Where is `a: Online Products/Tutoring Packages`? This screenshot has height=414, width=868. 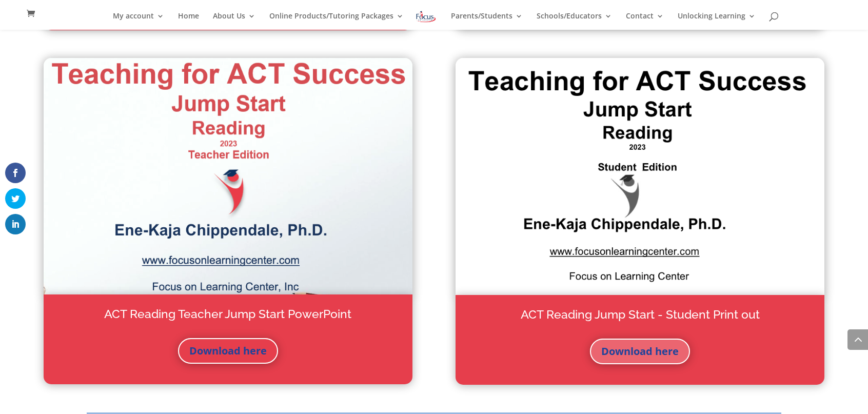 a: Online Products/Tutoring Packages is located at coordinates (337, 21).